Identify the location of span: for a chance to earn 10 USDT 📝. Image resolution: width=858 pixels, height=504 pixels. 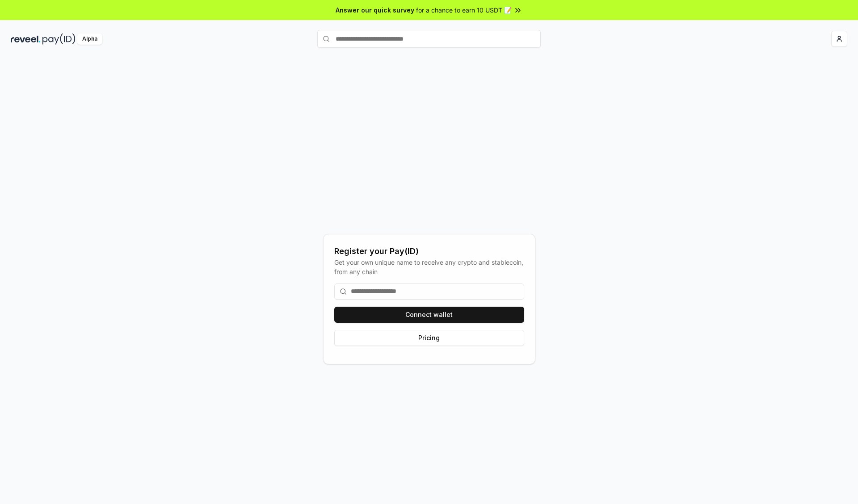
(464, 9).